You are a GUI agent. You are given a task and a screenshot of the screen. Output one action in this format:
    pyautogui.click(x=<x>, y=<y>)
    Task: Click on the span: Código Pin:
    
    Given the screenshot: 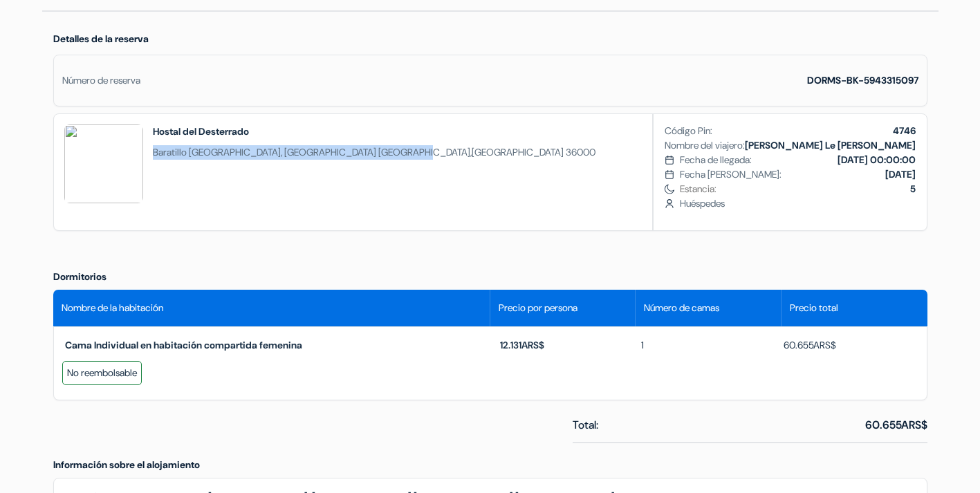 What is the action you would take?
    pyautogui.click(x=688, y=131)
    